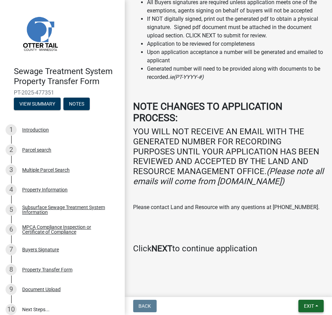 This screenshot has height=315, width=332. I want to click on h4: Click to continue application, so click(228, 249).